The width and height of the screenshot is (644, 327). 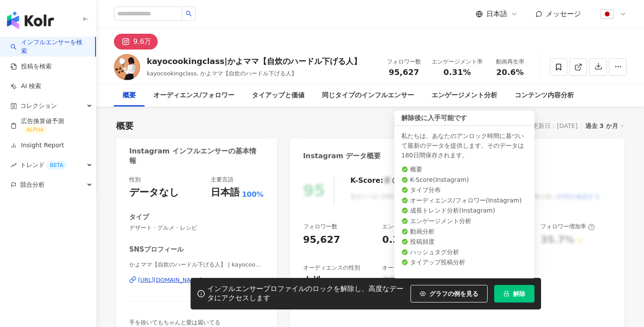 I want to click on span: kayocookingclass, かよママ【自炊のハードル下げる人】, so click(x=221, y=73).